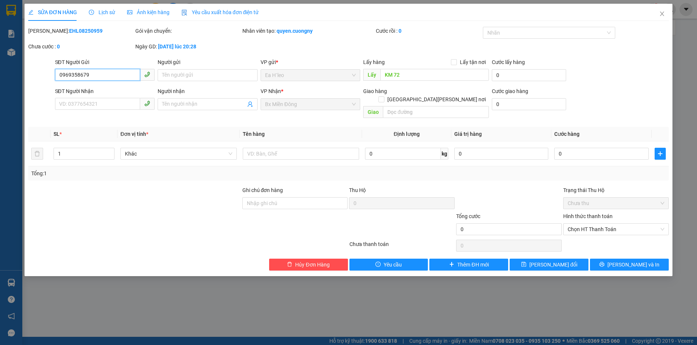  What do you see at coordinates (663, 229) in the screenshot?
I see `span: close-circle` at bounding box center [663, 229].